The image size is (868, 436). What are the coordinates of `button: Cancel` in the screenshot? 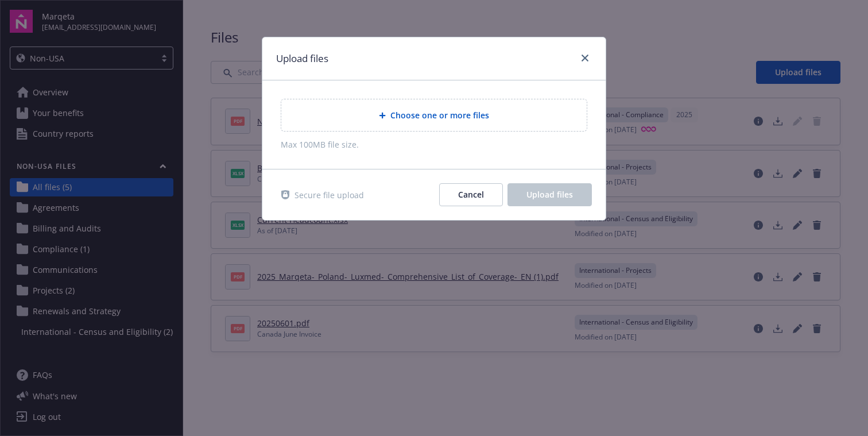 It's located at (471, 195).